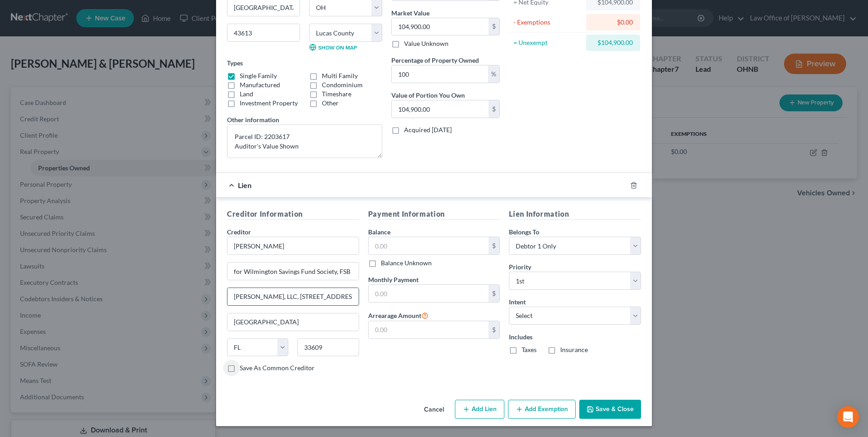  I want to click on label: Save As Common Creditor, so click(277, 368).